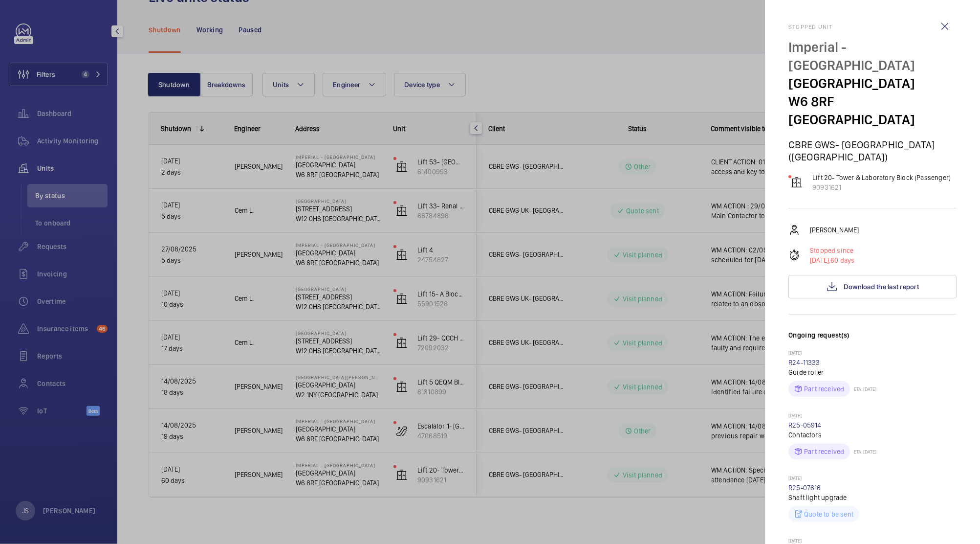 The width and height of the screenshot is (980, 544). I want to click on img: elevator.svg, so click(797, 182).